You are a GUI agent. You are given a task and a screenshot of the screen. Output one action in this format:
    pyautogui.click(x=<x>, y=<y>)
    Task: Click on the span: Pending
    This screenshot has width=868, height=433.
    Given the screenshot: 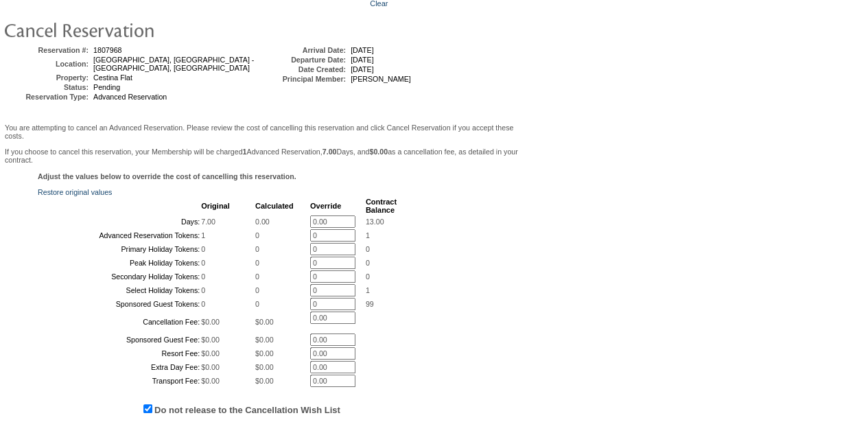 What is the action you would take?
    pyautogui.click(x=107, y=87)
    